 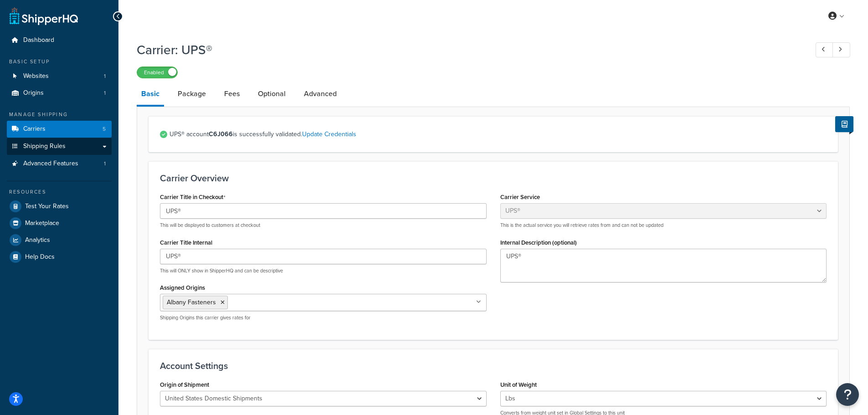 What do you see at coordinates (192, 94) in the screenshot?
I see `a: Package` at bounding box center [192, 94].